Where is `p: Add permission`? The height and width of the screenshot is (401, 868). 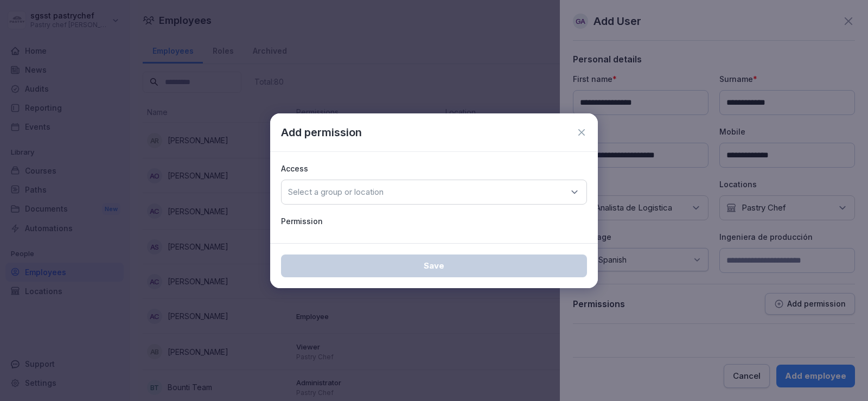 p: Add permission is located at coordinates (321, 132).